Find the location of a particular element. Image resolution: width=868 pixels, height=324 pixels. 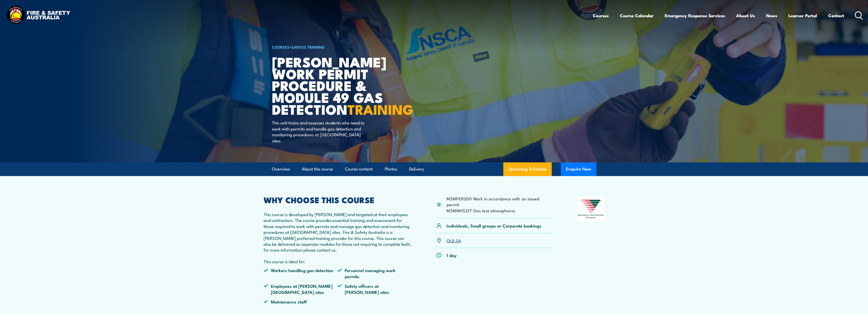

a: Contact is located at coordinates (836, 15).